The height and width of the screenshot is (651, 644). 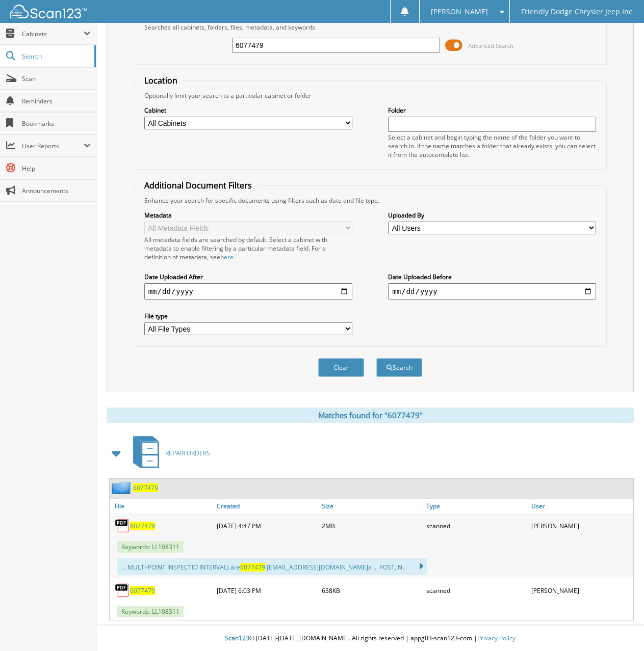 I want to click on img: folder2.png, so click(x=122, y=488).